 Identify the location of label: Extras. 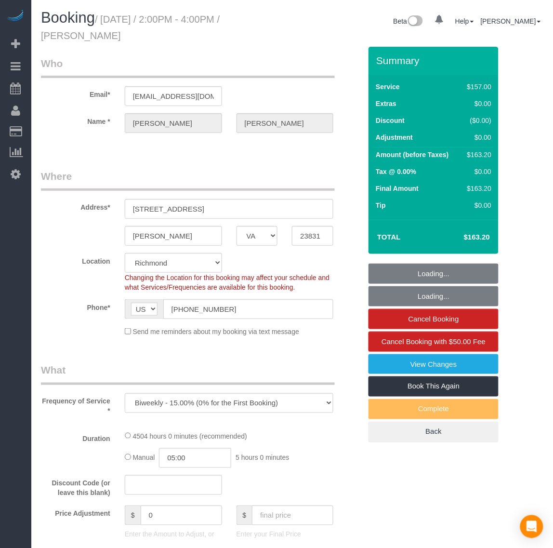
(386, 104).